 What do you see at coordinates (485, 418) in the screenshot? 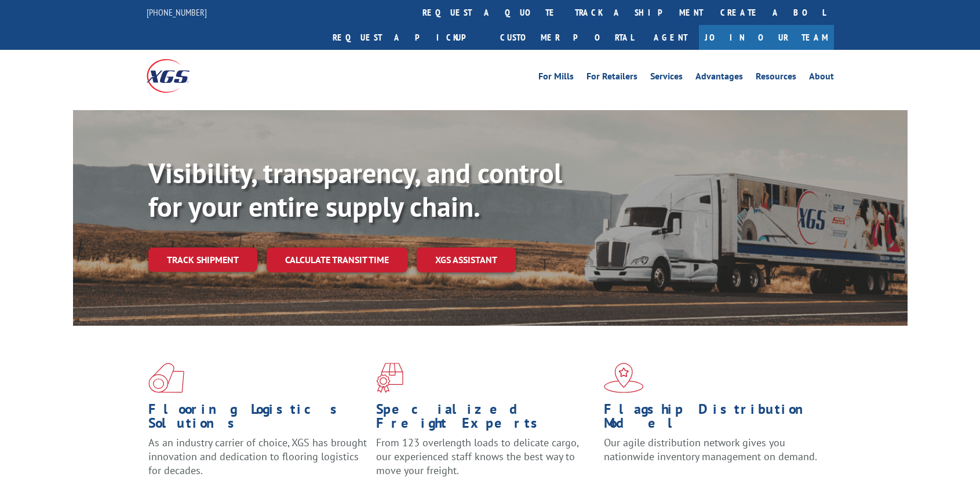
I see `h1: Specialized Freight Experts` at bounding box center [485, 418].